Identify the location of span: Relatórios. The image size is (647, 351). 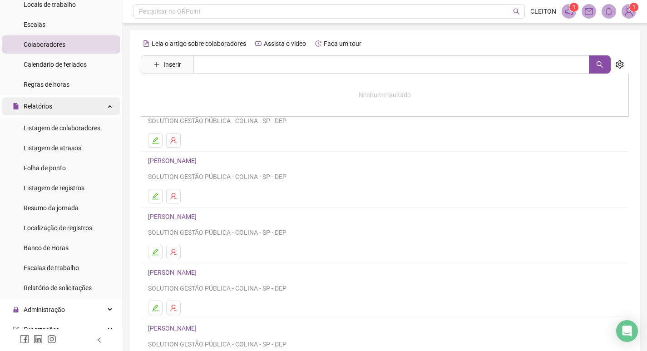
(38, 106).